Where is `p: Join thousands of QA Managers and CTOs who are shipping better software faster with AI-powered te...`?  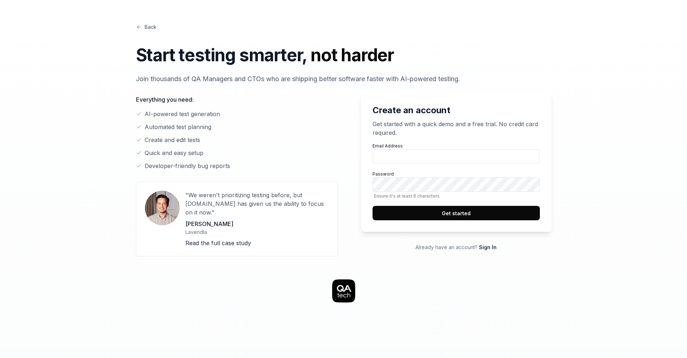 p: Join thousands of QA Managers and CTOs who are shipping better software faster with AI-powered te... is located at coordinates (344, 79).